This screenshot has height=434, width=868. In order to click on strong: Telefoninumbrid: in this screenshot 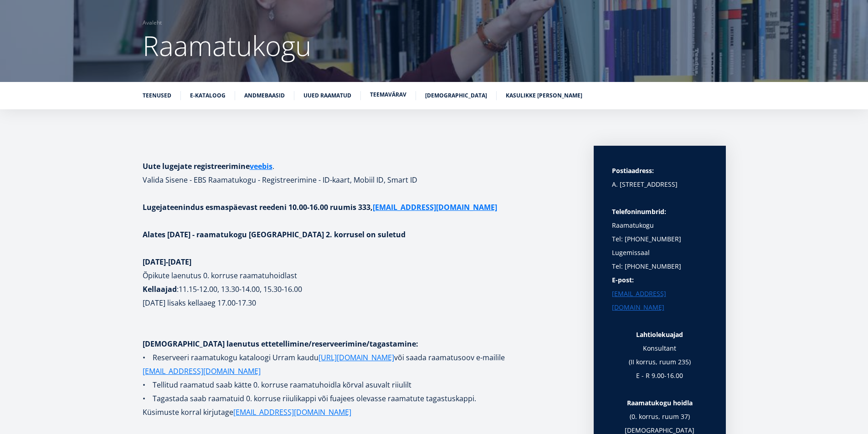, I will do `click(639, 211)`.